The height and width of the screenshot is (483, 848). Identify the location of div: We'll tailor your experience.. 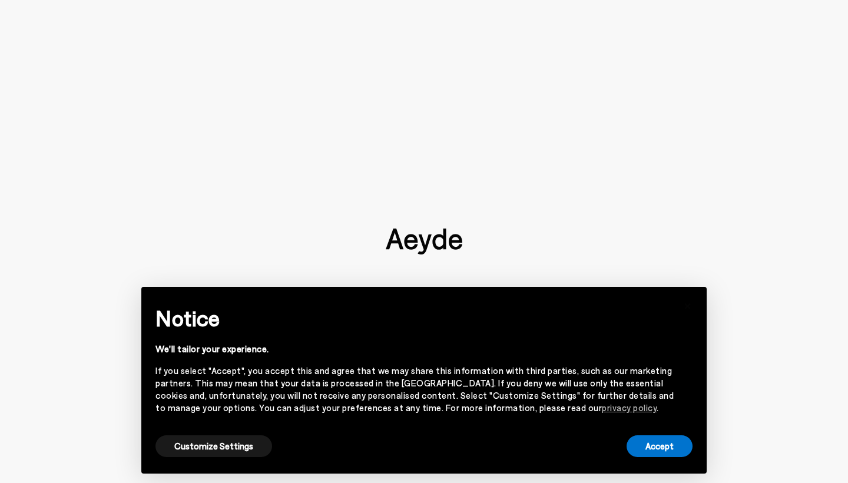
(415, 349).